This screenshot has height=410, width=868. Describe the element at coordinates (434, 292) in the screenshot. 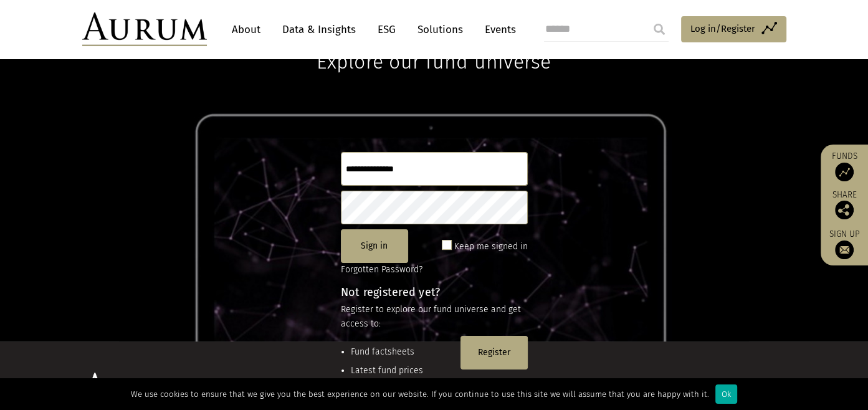

I see `h4: Not registered yet?` at that location.